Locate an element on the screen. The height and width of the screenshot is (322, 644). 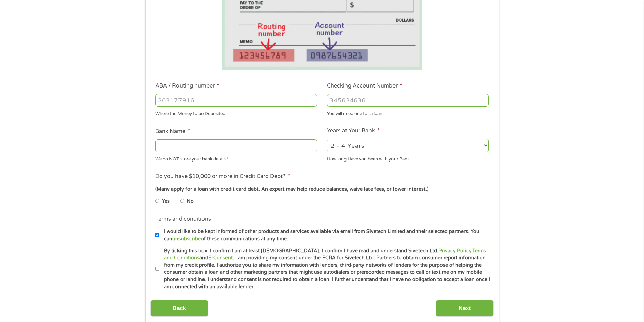
label: Do you have $10,000 or more in Credit Card Debt? is located at coordinates (223, 176).